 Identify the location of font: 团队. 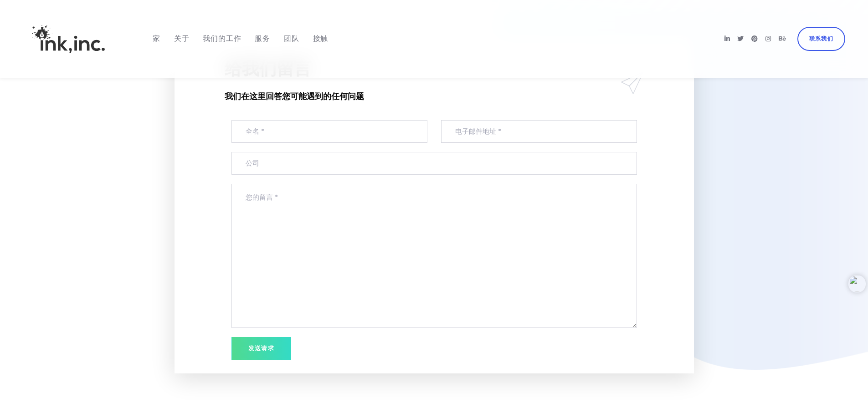
(291, 38).